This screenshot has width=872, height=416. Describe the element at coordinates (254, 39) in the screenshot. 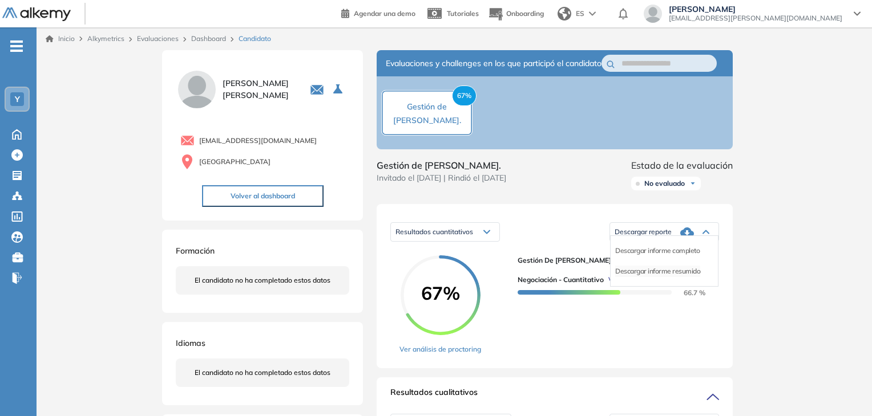

I see `span: Candidato` at that location.